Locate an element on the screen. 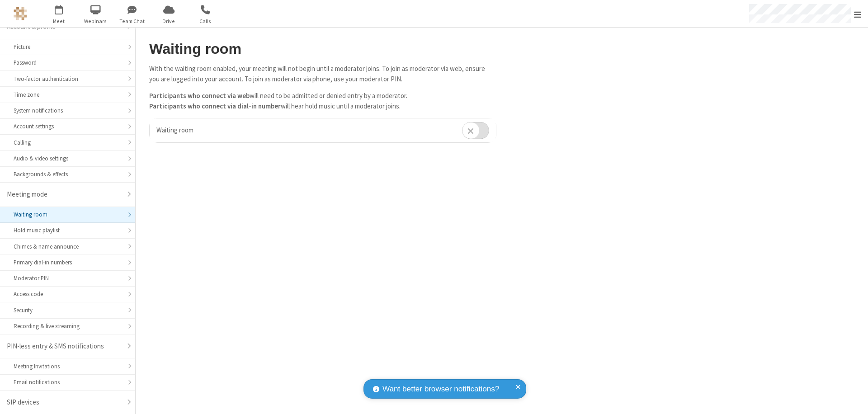 Image resolution: width=868 pixels, height=414 pixels. div: System notifications is located at coordinates (68, 110).